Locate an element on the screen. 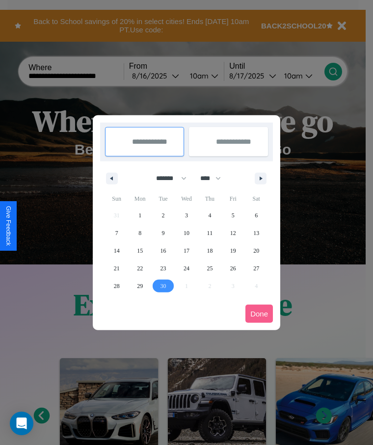 This screenshot has width=373, height=445. button: 25 is located at coordinates (209, 268).